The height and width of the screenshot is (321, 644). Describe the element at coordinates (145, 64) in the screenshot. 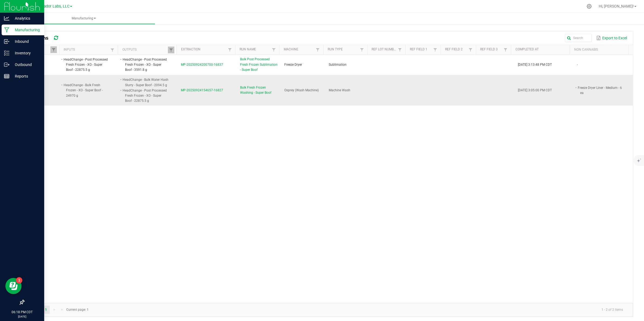

I see `li: HeadChange - Post Processed Fresh Frozen - XO - Super Boof - 3591.8 g` at that location.